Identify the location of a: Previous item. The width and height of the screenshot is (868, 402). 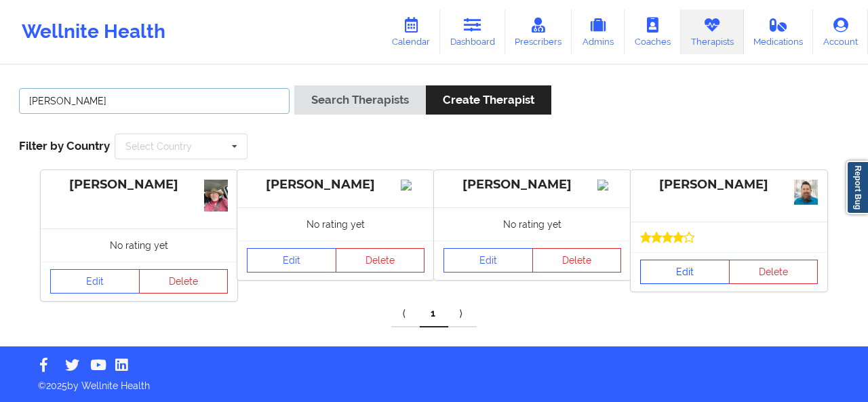
(405, 314).